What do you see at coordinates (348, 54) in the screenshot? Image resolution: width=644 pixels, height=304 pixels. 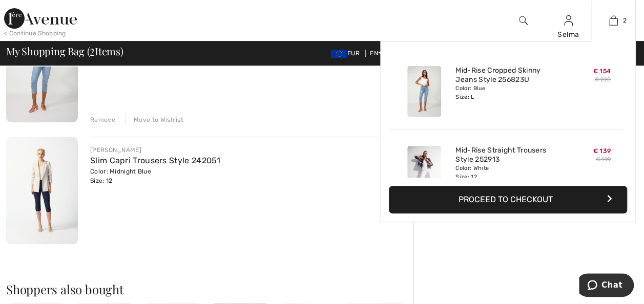 I see `span: EUR` at bounding box center [348, 54].